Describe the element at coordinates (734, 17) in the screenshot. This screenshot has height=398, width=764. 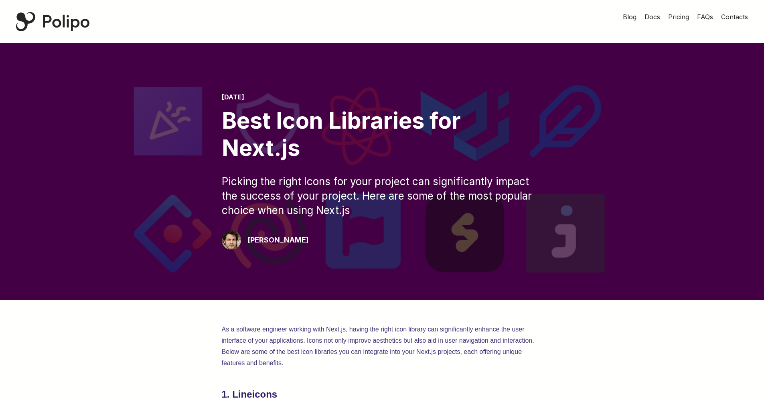
I see `span: Contacts` at that location.